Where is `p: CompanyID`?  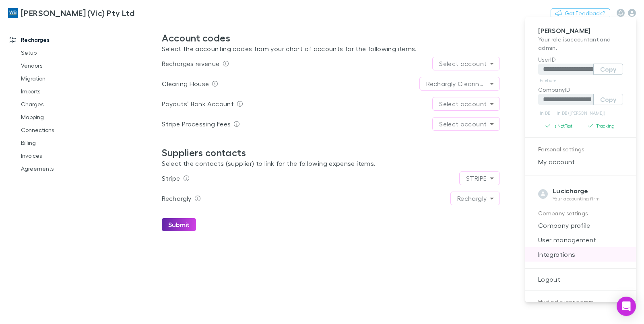 p: CompanyID is located at coordinates (580, 89).